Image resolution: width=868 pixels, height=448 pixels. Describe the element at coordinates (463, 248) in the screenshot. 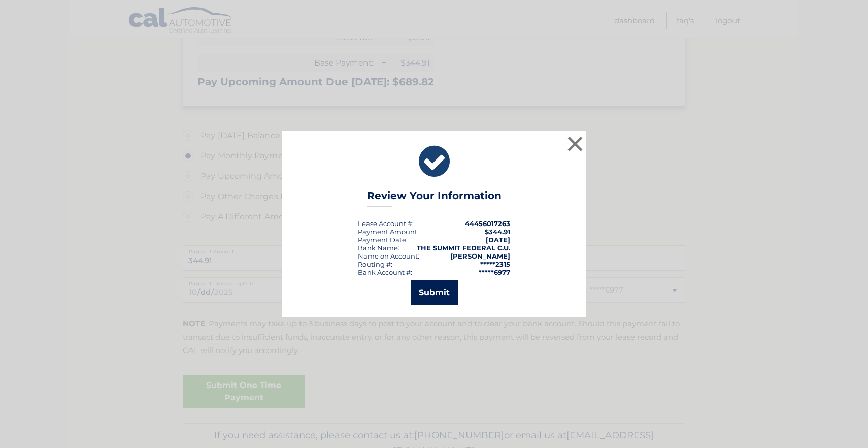

I see `strong: THE SUMMIT FEDERAL C.U.` at that location.